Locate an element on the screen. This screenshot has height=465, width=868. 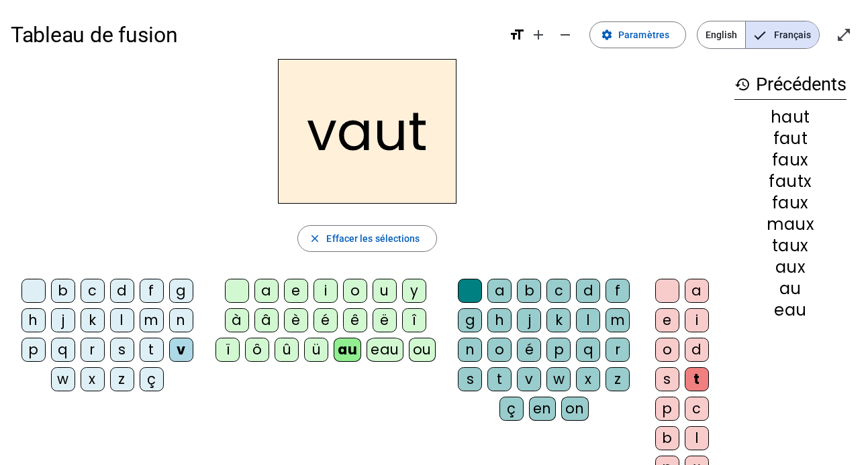
span: English is located at coordinates (720, 35).